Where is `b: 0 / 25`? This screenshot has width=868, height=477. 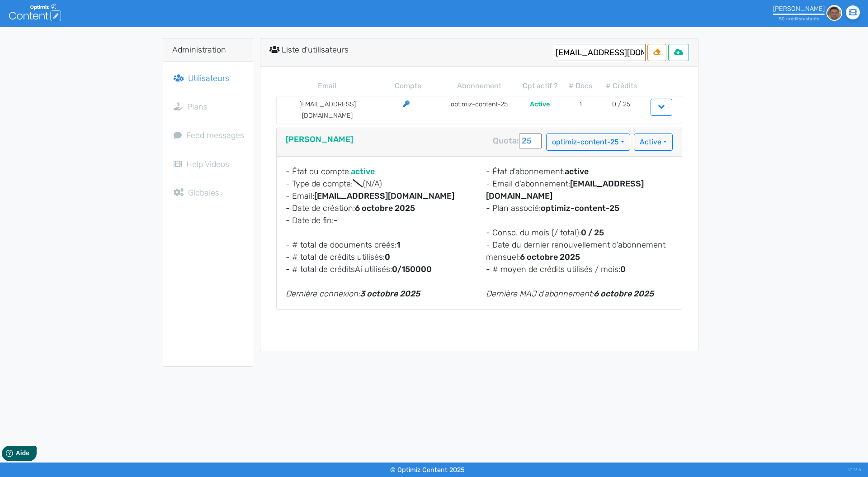
b: 0 / 25 is located at coordinates (592, 232).